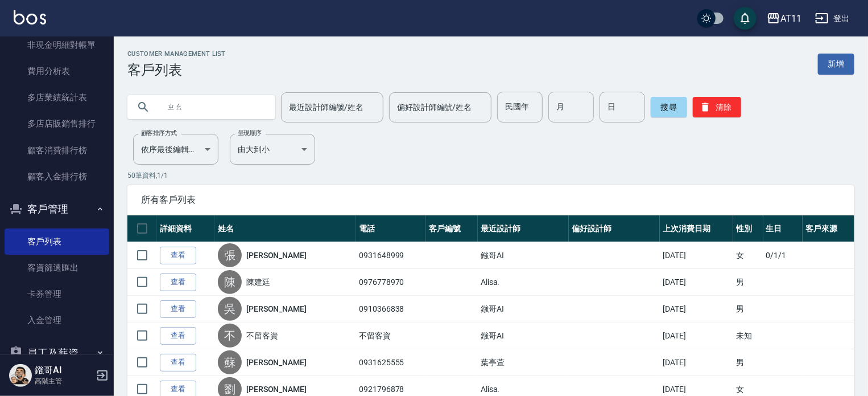 The width and height of the screenshot is (868, 396). Describe the element at coordinates (230, 309) in the screenshot. I see `div: 吳` at that location.